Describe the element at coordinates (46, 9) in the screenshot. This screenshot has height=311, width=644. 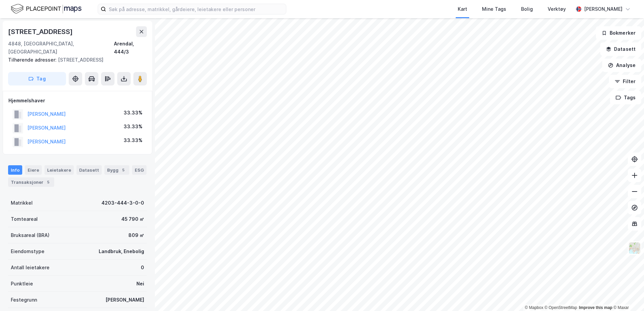
I see `img: logo.f888ab2527a4732fd821a326f86c7f29.svg` at that location.